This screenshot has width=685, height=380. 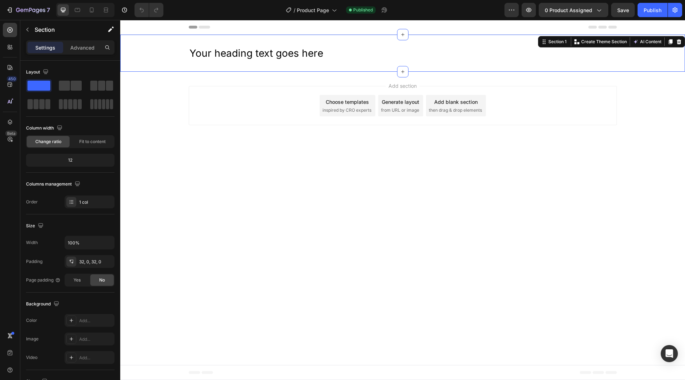 I want to click on span: 0 product assigned, so click(x=568, y=10).